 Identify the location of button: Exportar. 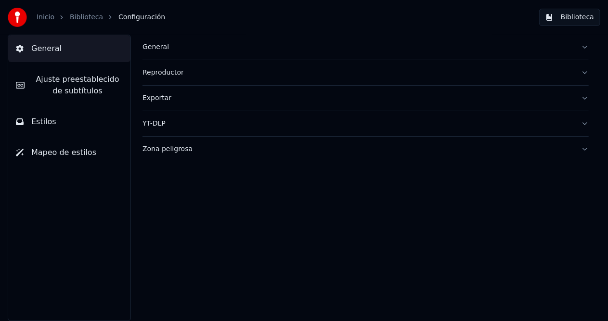
(365, 98).